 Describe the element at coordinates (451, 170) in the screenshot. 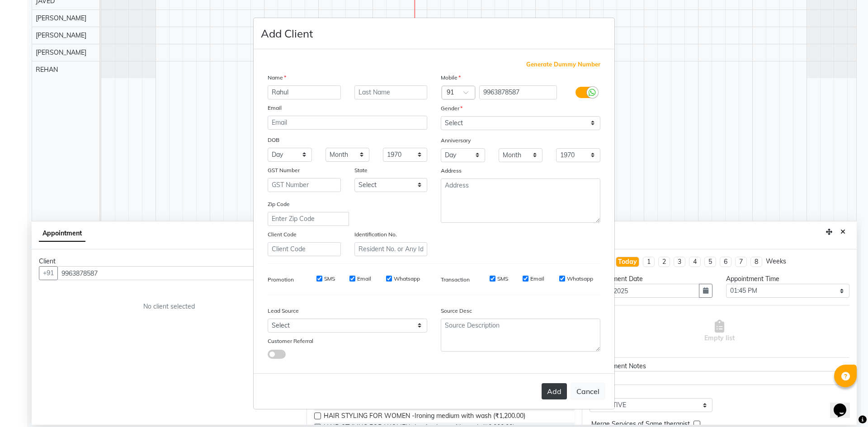

I see `label: Address` at that location.